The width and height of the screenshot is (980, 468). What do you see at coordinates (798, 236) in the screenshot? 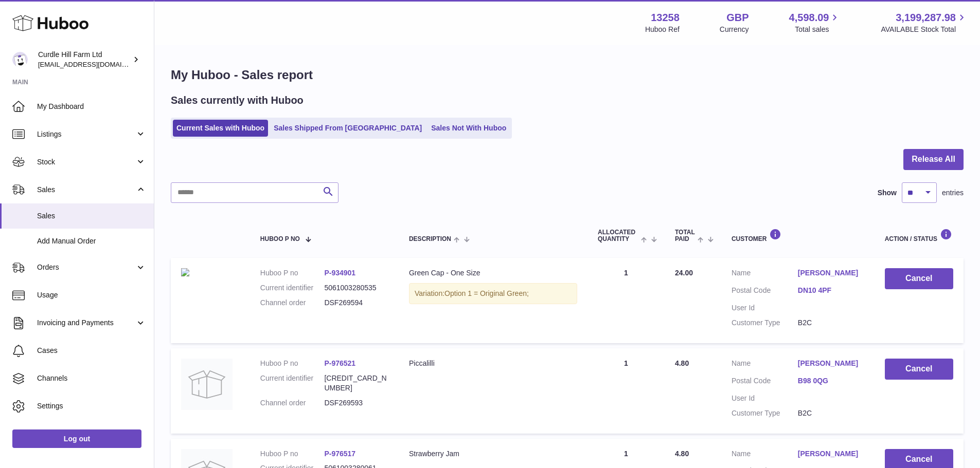
I see `div: Customer` at bounding box center [798, 236].